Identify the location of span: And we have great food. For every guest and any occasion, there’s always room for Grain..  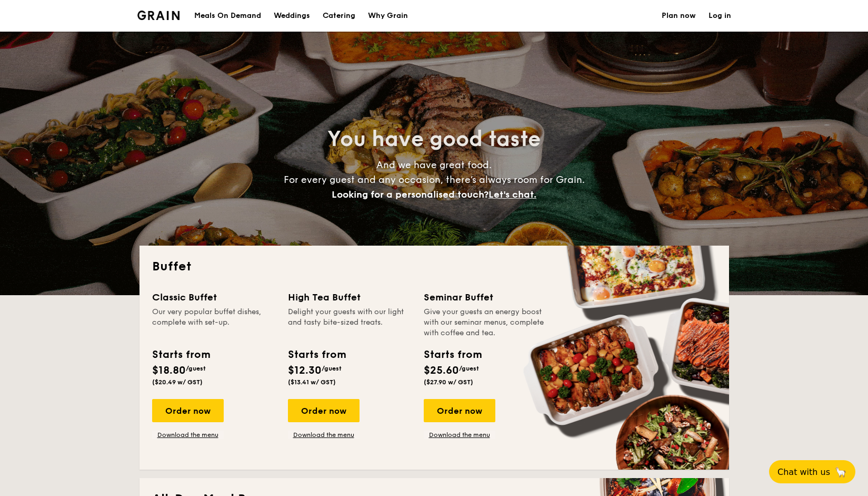
(434, 179).